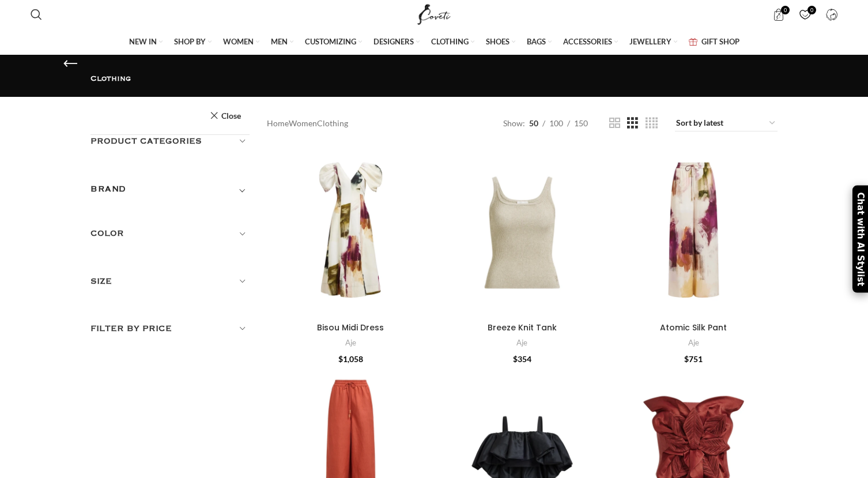 This screenshot has width=868, height=478. What do you see at coordinates (396, 42) in the screenshot?
I see `a: DESIGNERS` at bounding box center [396, 42].